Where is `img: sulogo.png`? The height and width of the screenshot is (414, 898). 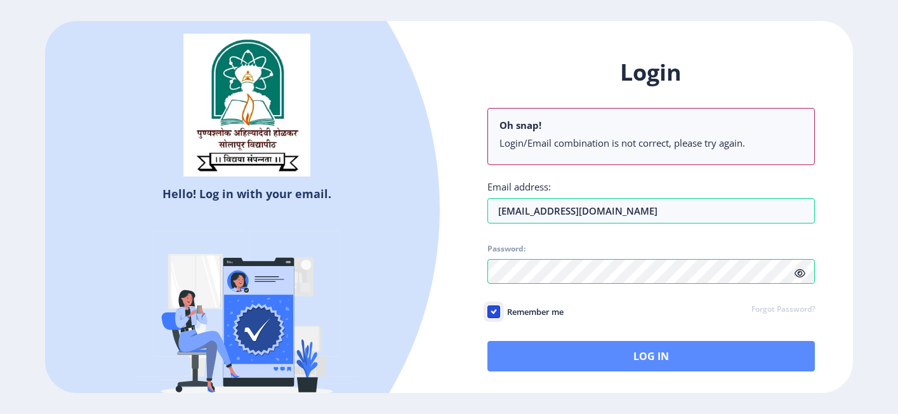 img: sulogo.png is located at coordinates (247, 105).